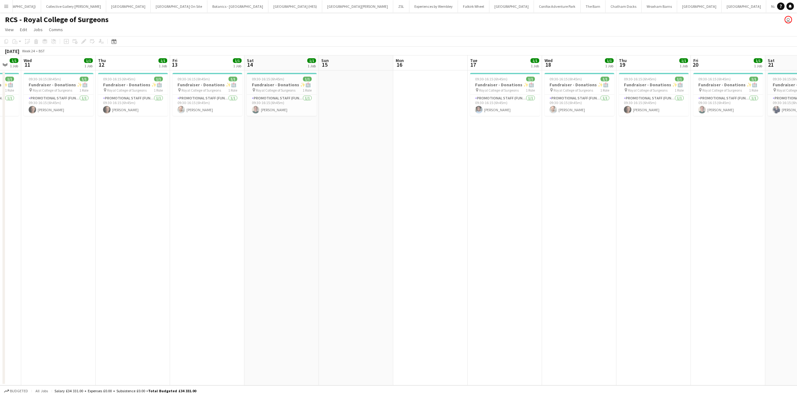 The width and height of the screenshot is (797, 396). Describe the element at coordinates (56, 30) in the screenshot. I see `a: Comms` at that location.